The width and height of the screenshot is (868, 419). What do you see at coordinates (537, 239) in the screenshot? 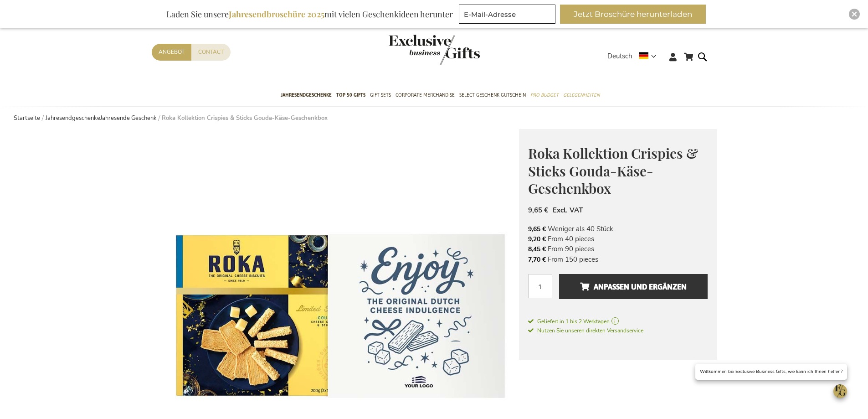
I see `span: 9,20 €` at bounding box center [537, 239].